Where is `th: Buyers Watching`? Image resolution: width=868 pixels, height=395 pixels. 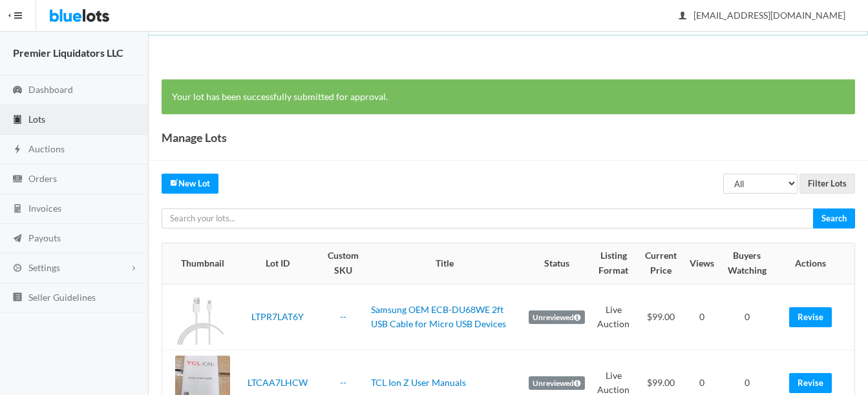 th: Buyers Watching is located at coordinates (747, 263).